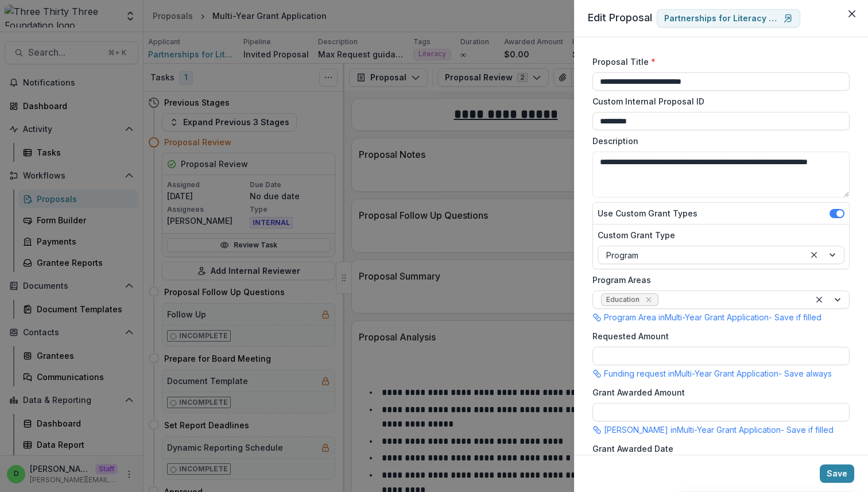  I want to click on button: Save, so click(837, 474).